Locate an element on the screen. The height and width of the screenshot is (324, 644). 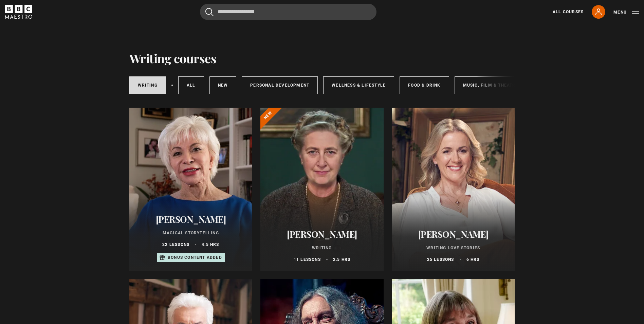
p: Bonus content added is located at coordinates (195, 257).